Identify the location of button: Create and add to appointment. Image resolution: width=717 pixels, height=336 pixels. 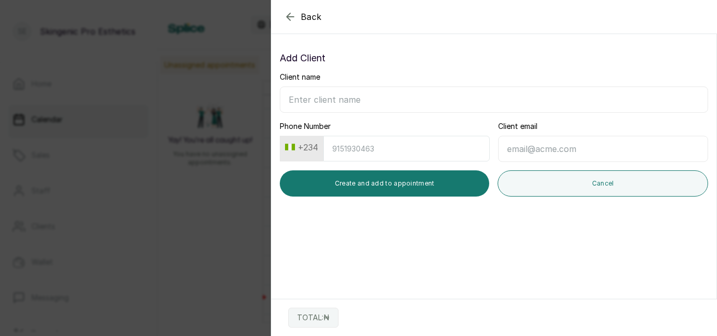
(384, 184).